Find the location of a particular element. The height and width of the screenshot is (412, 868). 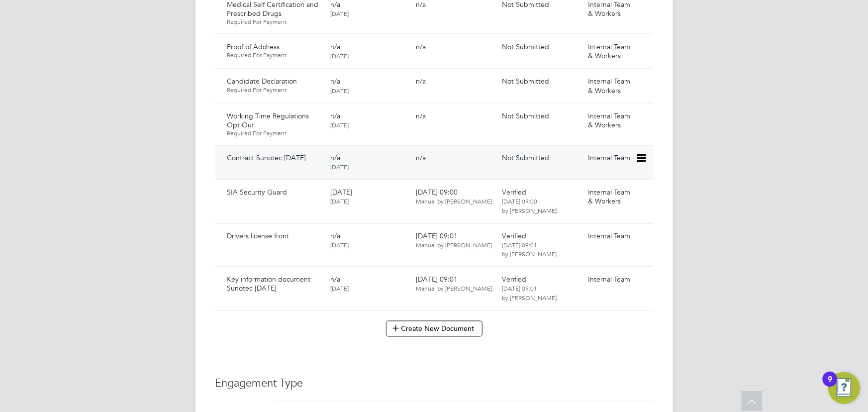

button: Open Resource Center, 9 new notifications is located at coordinates (844, 388).